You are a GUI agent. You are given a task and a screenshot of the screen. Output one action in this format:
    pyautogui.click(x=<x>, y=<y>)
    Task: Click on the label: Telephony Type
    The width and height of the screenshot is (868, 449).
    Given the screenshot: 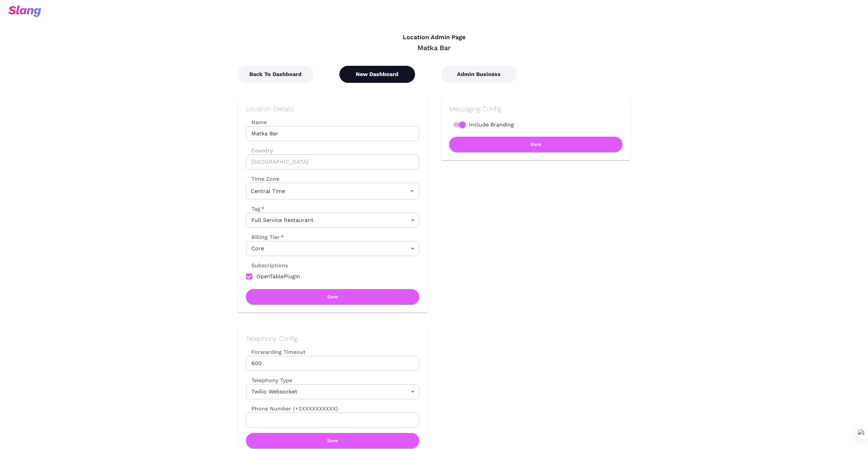 What is the action you would take?
    pyautogui.click(x=269, y=380)
    